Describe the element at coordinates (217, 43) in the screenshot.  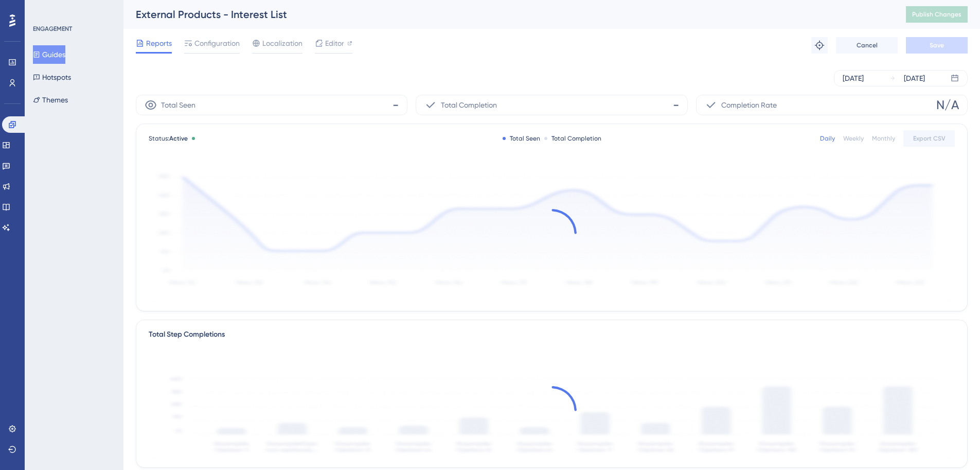
I see `span: Configuration` at that location.